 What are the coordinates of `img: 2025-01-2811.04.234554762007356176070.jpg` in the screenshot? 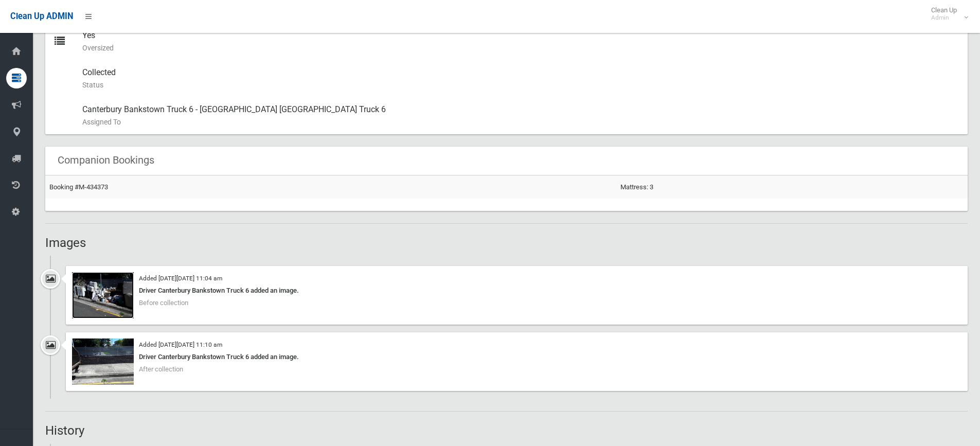 It's located at (103, 295).